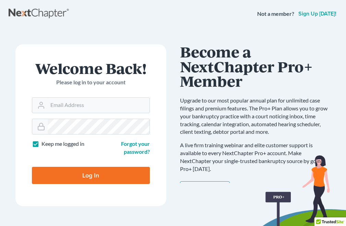 The image size is (346, 226). Describe the element at coordinates (63, 144) in the screenshot. I see `label: Keep me logged in` at that location.